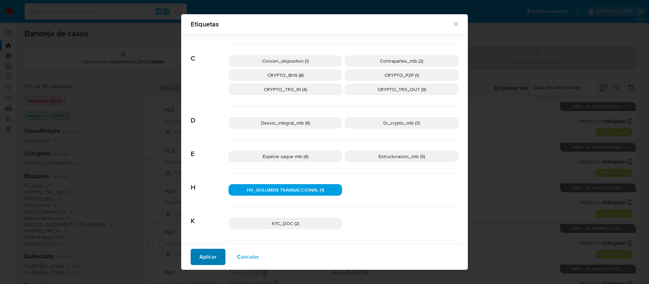 This screenshot has width=649, height=284. I want to click on div: Contrapartes_mlb (2), so click(402, 61).